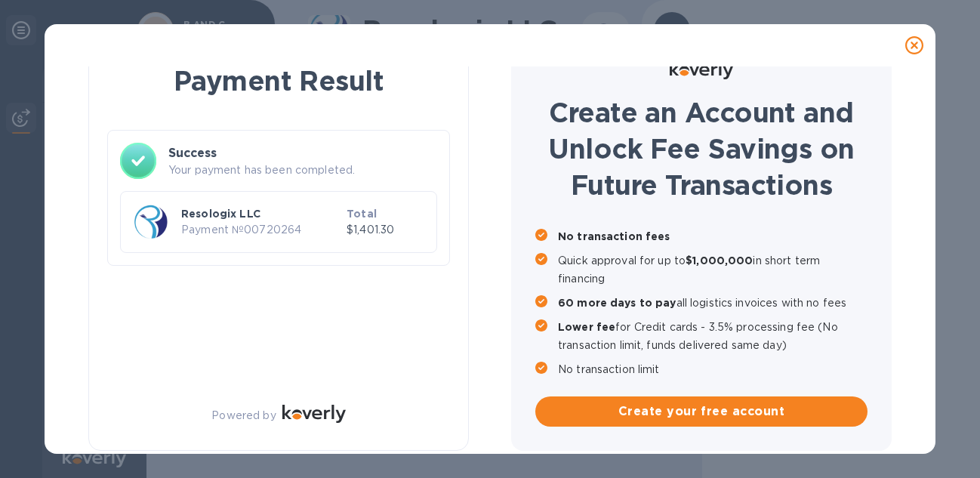 The height and width of the screenshot is (478, 980). Describe the element at coordinates (261, 229) in the screenshot. I see `p: Payment № 00720264` at that location.